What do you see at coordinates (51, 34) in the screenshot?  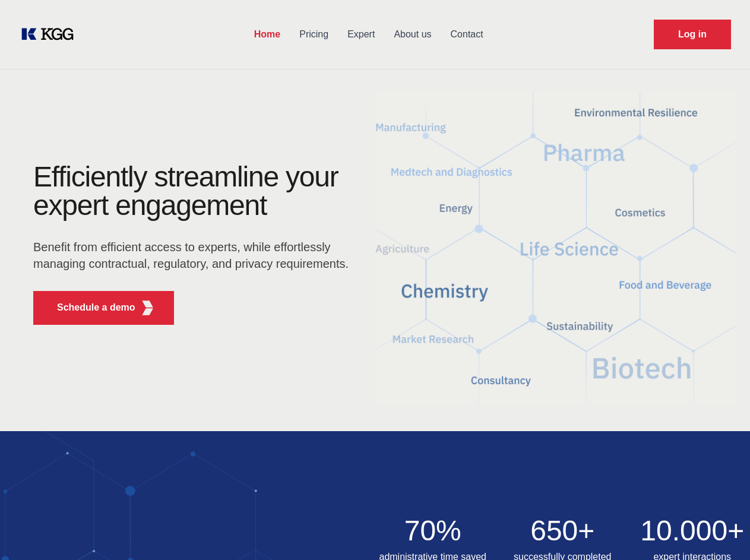 I see `a: KOL Knowledge Platform: Talk to Key External Experts (KEE)` at bounding box center [51, 34].